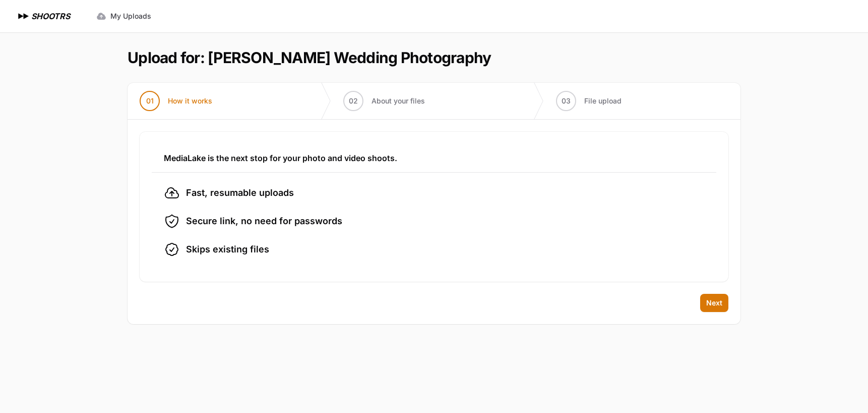 This screenshot has width=868, height=413. I want to click on span: Next, so click(714, 303).